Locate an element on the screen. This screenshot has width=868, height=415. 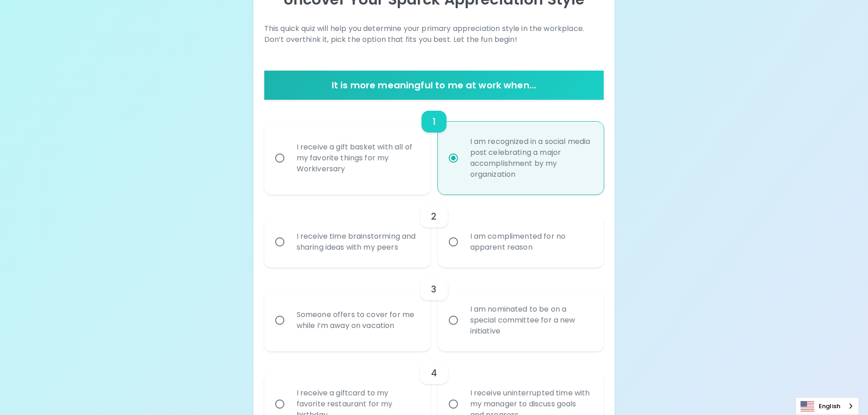
h6: 1 is located at coordinates (434, 122).